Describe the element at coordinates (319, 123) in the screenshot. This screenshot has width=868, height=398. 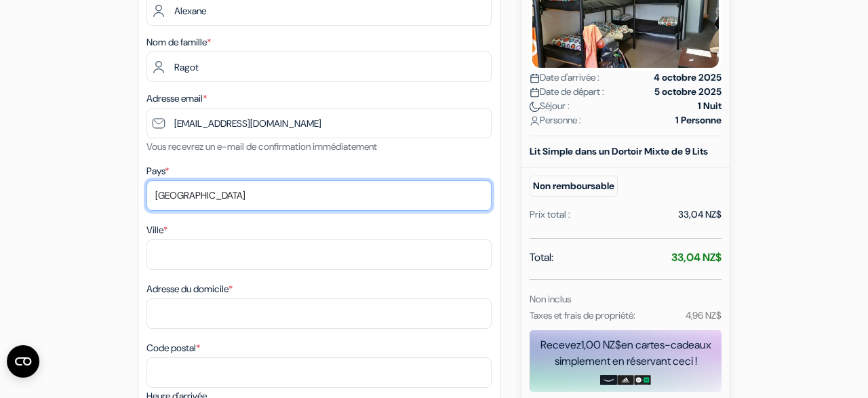
I see `input: Entrer adresse e-mail` at that location.